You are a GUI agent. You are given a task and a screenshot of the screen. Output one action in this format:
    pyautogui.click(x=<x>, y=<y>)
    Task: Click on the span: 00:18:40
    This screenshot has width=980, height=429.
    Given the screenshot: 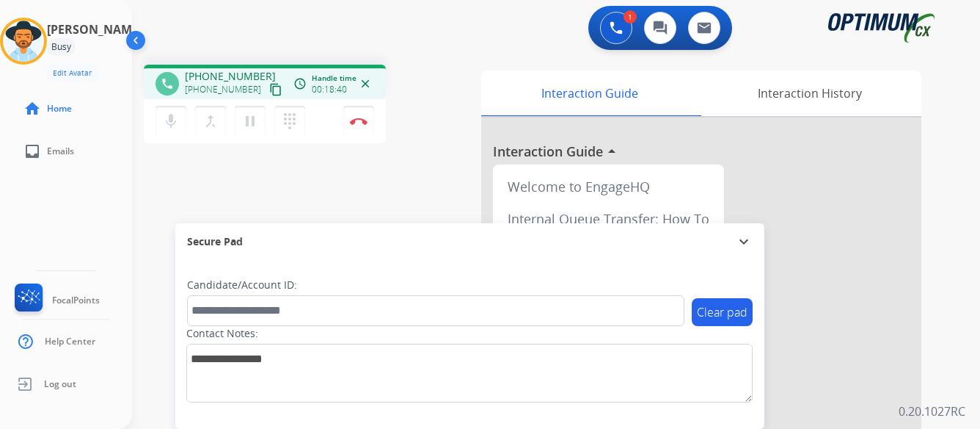 What is the action you would take?
    pyautogui.click(x=329, y=90)
    